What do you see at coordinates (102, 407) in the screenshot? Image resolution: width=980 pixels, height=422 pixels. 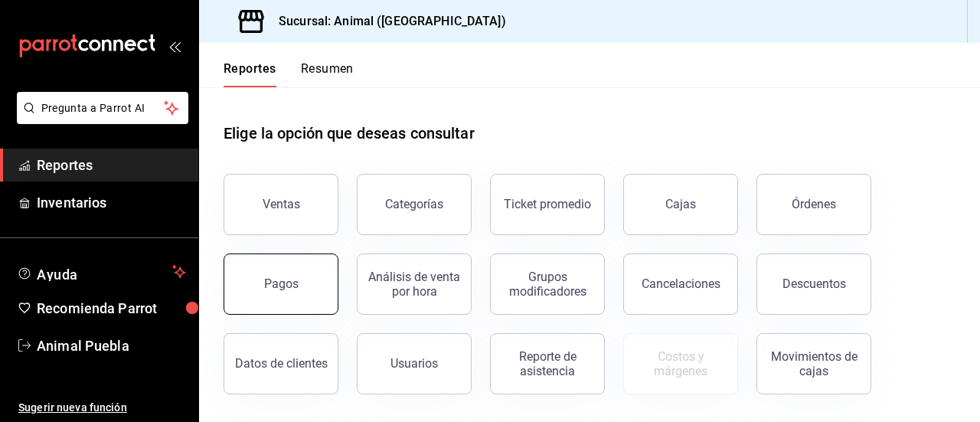 I see `span: Sugerir nueva función` at bounding box center [102, 407].